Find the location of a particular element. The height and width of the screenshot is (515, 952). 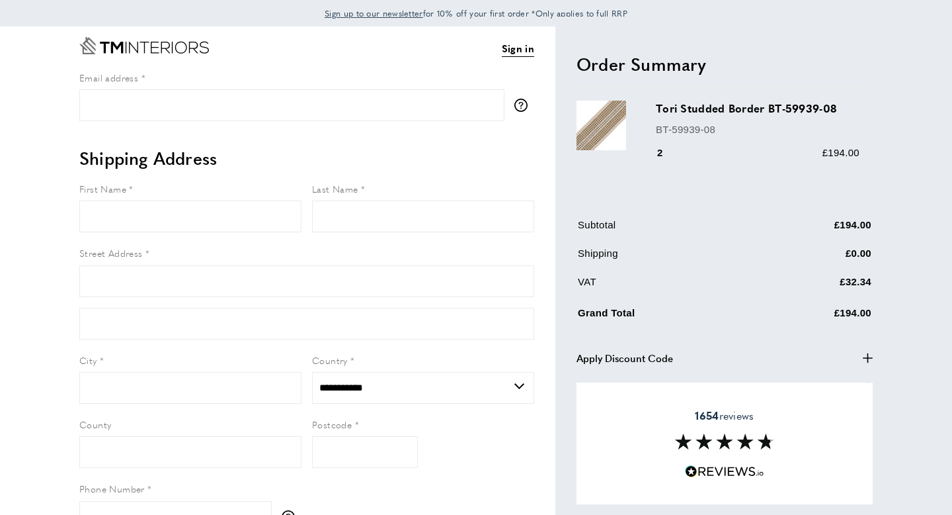

a: Go to Home page is located at coordinates (144, 46).